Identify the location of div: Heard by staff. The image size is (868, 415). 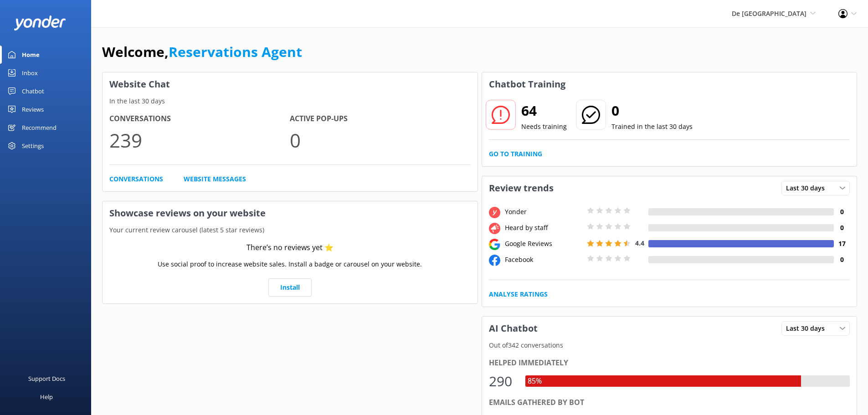
(544, 228).